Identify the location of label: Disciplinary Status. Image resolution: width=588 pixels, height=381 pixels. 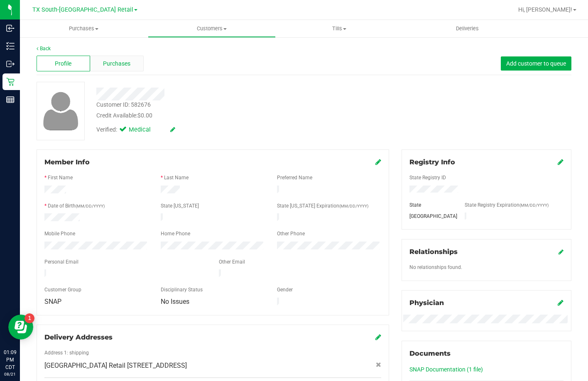
(181, 290).